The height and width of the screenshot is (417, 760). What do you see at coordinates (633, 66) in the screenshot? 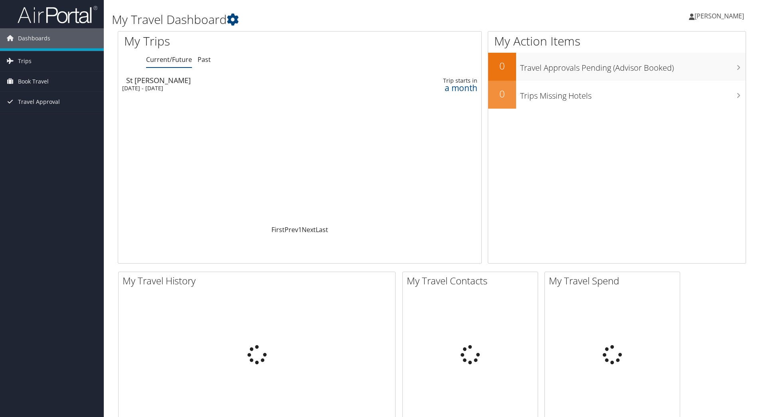
I see `h3: Travel Approvals Pending (Advisor Booked)` at bounding box center [633, 66].